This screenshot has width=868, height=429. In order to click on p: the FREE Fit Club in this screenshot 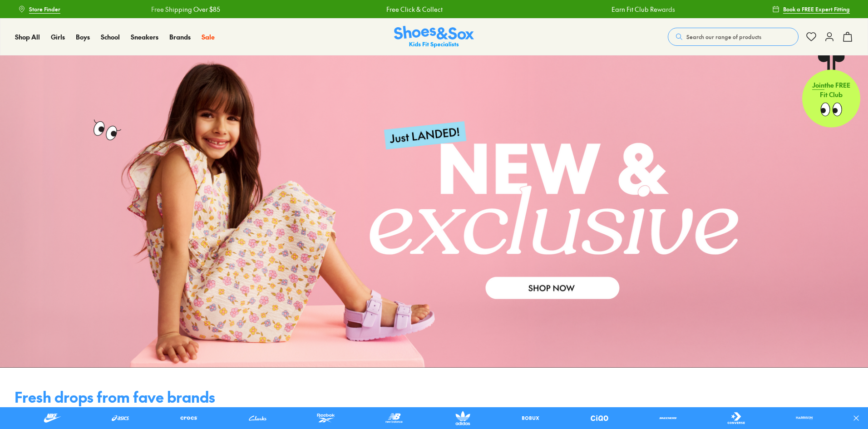, I will do `click(831, 90)`.